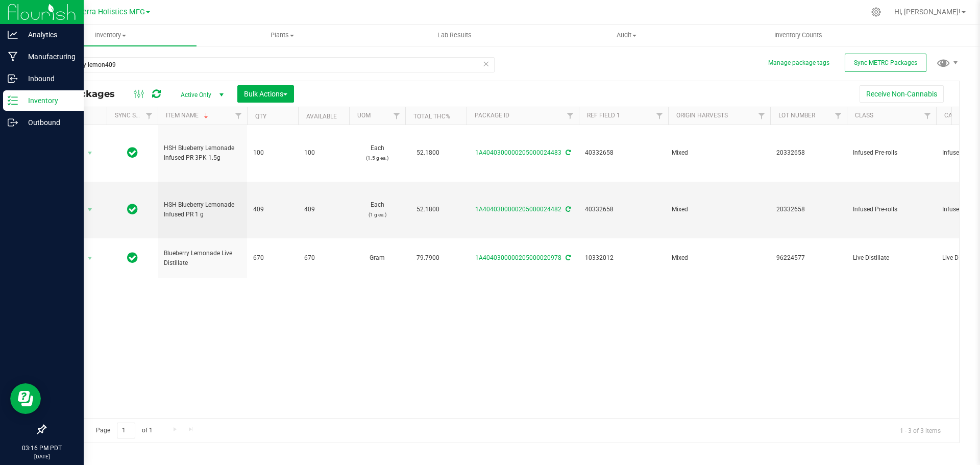 This screenshot has height=465, width=980. What do you see at coordinates (13, 35) in the screenshot?
I see `inline-svg: Analytics` at bounding box center [13, 35].